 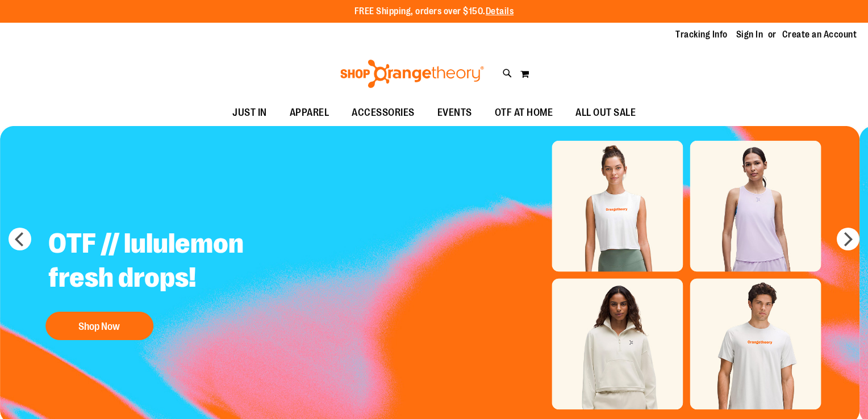 I want to click on h2: OTF // lululemon fresh drops!, so click(x=181, y=261).